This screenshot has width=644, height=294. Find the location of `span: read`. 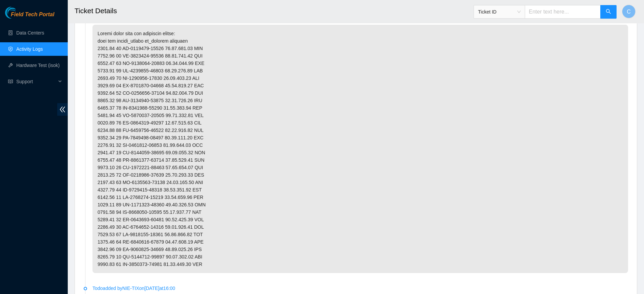

span: read is located at coordinates (10, 81).